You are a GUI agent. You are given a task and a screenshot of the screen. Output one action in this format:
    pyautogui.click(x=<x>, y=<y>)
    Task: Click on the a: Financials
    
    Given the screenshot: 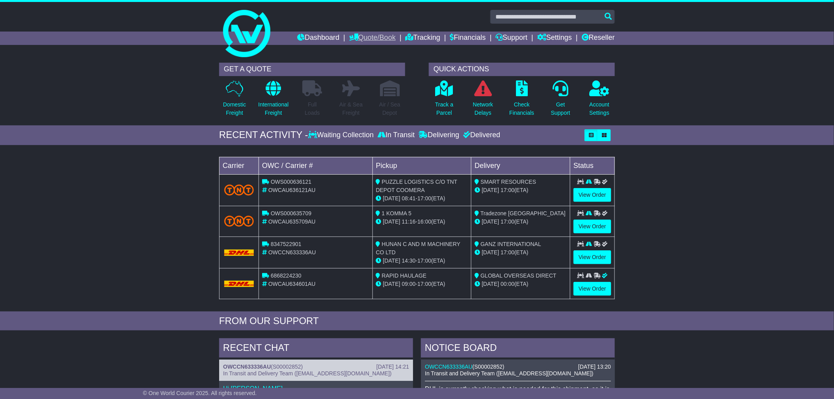 What is the action you would take?
    pyautogui.click(x=468, y=38)
    